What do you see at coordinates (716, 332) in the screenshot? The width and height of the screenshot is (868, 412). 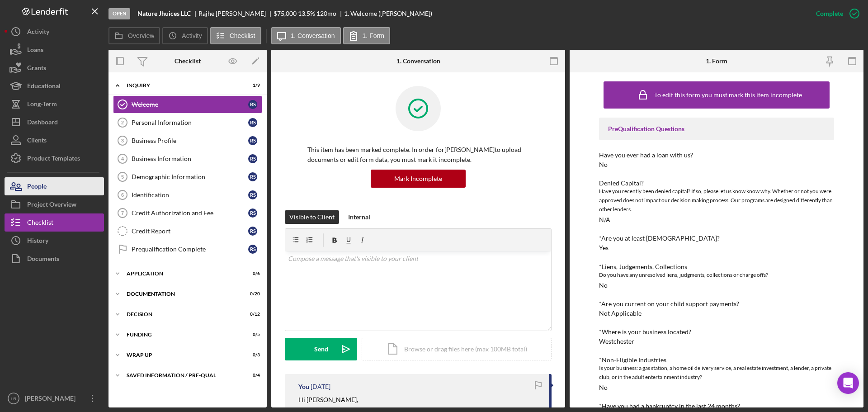 I see `div: *Where is your business located?` at bounding box center [716, 332].